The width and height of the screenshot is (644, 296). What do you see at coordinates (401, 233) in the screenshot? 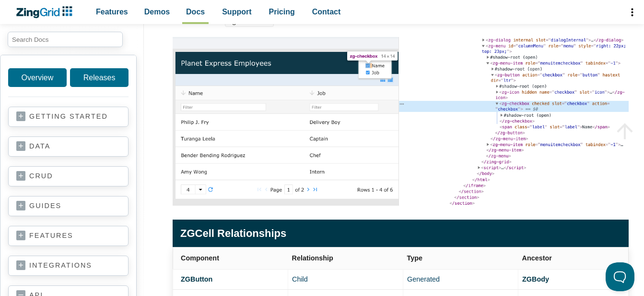
I see `caption: ZGCell Relationships` at bounding box center [401, 233].